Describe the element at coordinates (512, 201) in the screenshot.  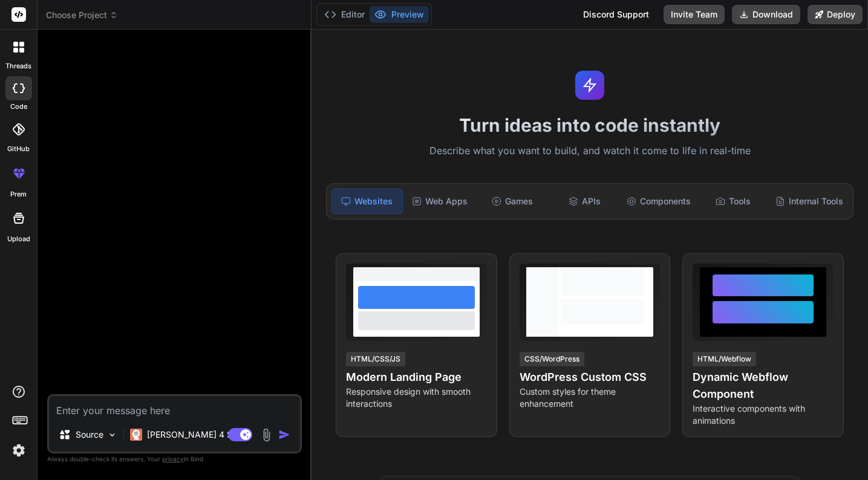
I see `div: Games` at that location.